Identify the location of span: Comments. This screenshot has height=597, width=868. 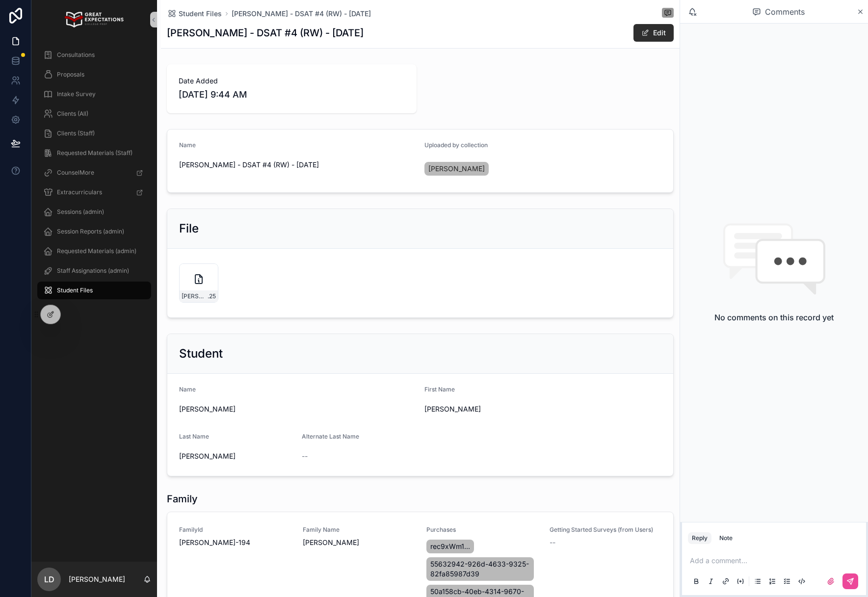
(785, 12).